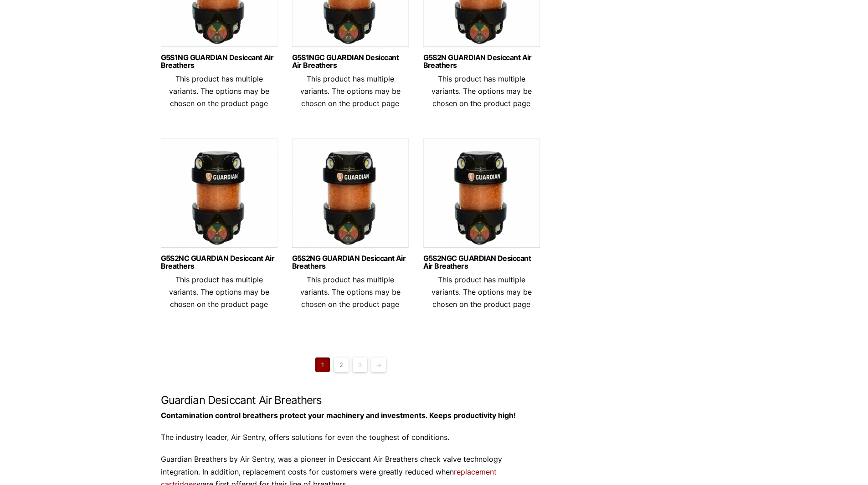 The width and height of the screenshot is (868, 485). Describe the element at coordinates (350, 401) in the screenshot. I see `h2: Guardian Desiccant Air Breathers` at that location.